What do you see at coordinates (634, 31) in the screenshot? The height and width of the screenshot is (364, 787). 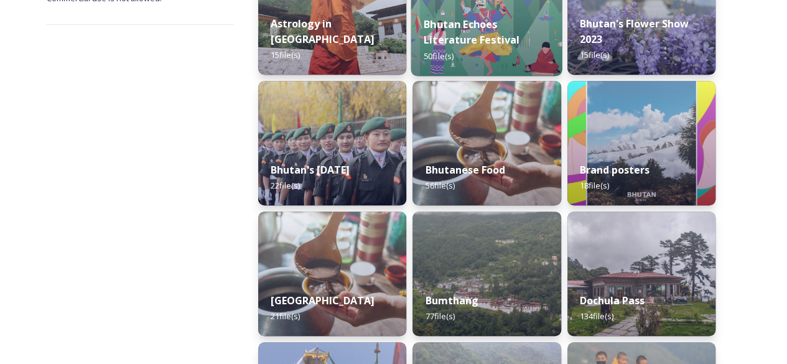 I see `strong: Bhutan's Flower Show 2023` at bounding box center [634, 31].